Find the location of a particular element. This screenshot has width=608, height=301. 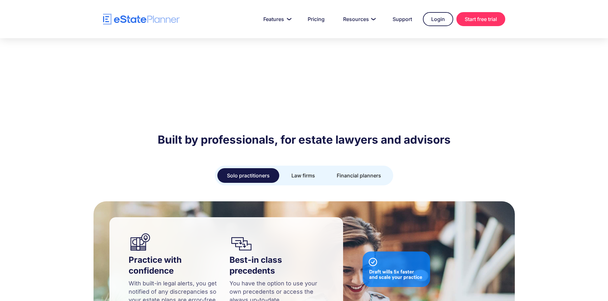

a: Pricing is located at coordinates (316, 19).